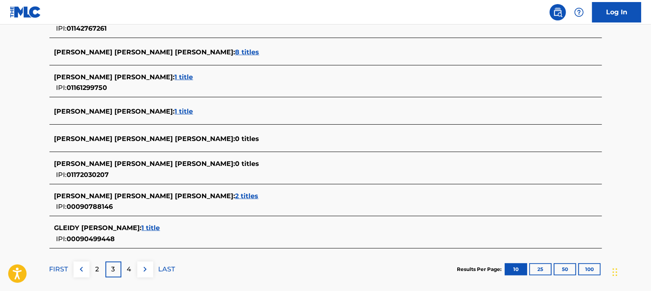  What do you see at coordinates (87, 28) in the screenshot?
I see `span: 01142767261` at bounding box center [87, 28].